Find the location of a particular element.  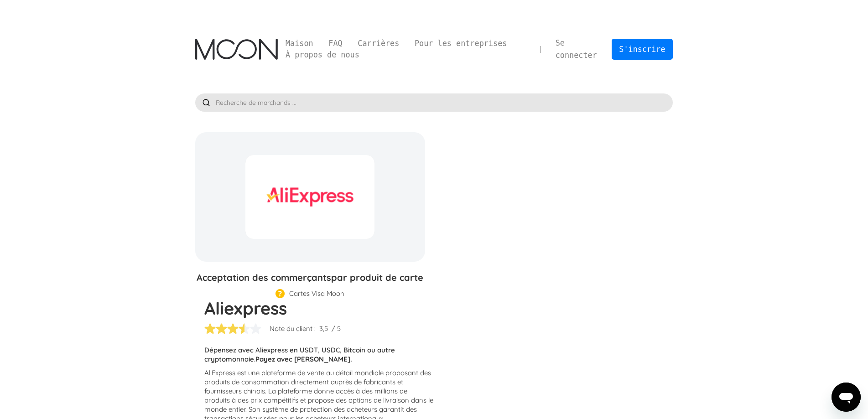

font: / 5 is located at coordinates (336, 328).